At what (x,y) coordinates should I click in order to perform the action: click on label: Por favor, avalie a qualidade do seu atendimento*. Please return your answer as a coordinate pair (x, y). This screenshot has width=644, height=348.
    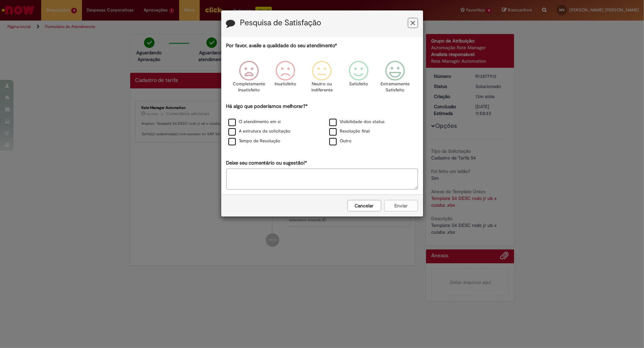
    Looking at the image, I should click on (282, 45).